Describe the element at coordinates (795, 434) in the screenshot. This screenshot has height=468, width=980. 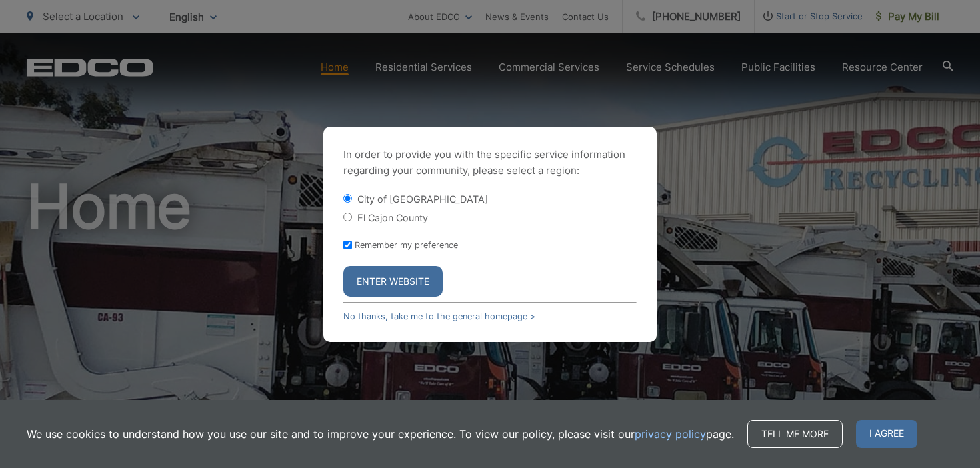
I see `a: Tell me more` at that location.